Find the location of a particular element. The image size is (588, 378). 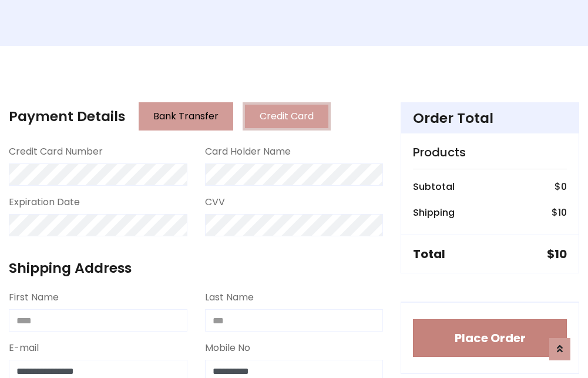

label: Card Holder Name is located at coordinates (248, 151).